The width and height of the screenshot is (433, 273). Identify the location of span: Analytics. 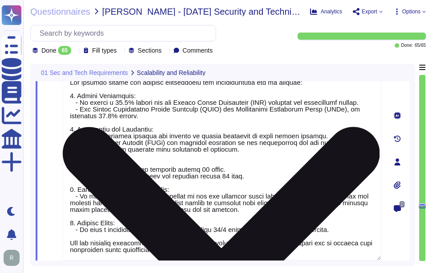
(331, 12).